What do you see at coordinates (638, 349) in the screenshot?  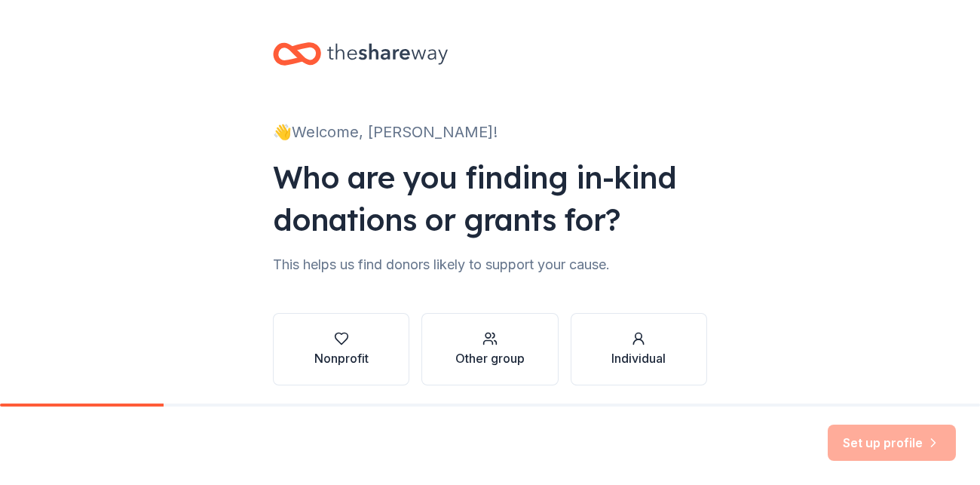 I see `button: Individual` at bounding box center [638, 349].